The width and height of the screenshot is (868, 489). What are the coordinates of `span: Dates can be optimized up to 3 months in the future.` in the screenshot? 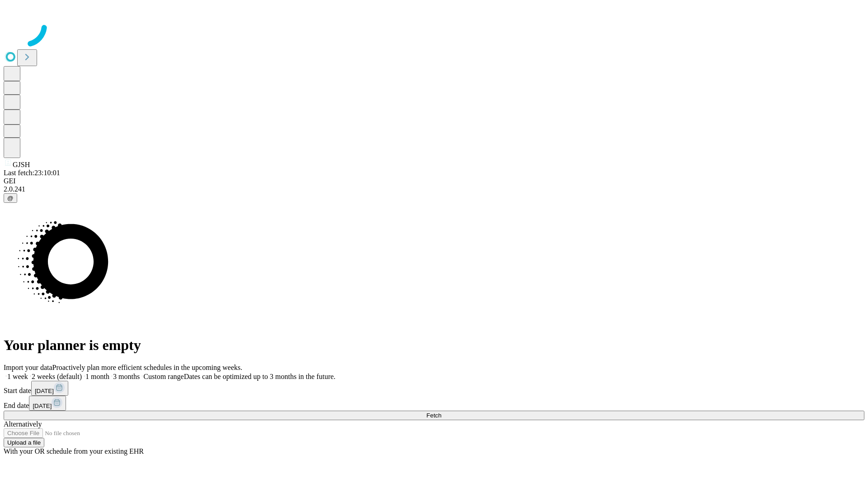 It's located at (260, 377).